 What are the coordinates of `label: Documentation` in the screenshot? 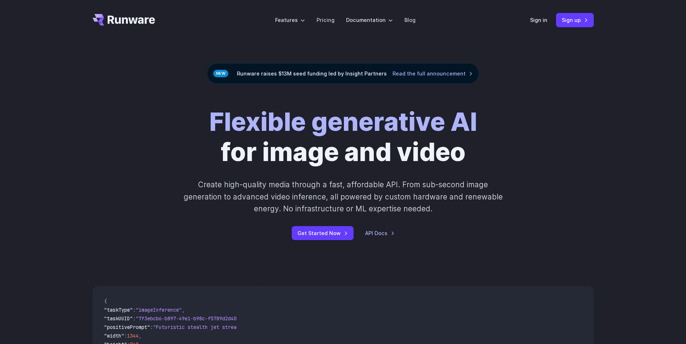 It's located at (369, 20).